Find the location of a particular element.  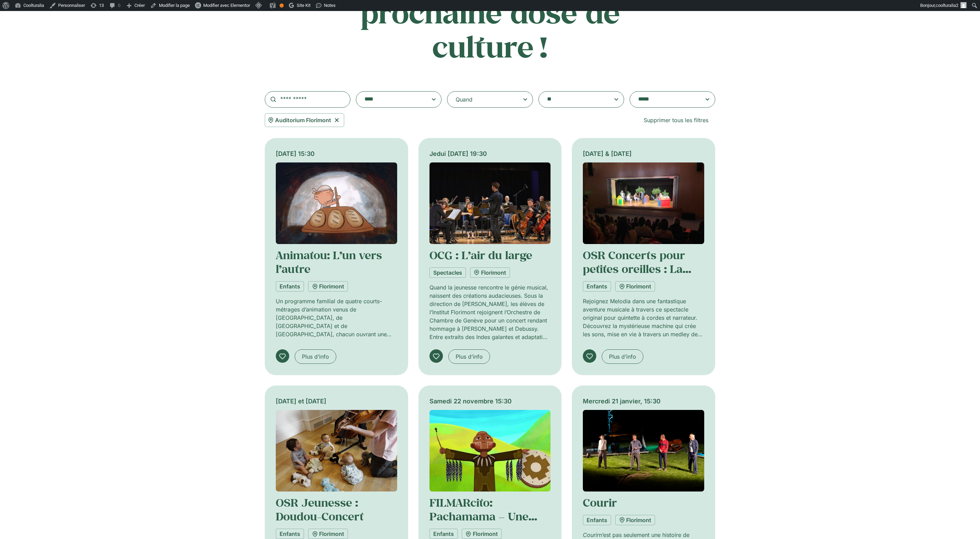

p: Quand la jeunesse rencontre le génie musical, naissent des créations audacieuses. Sous la directi... is located at coordinates (490, 312).